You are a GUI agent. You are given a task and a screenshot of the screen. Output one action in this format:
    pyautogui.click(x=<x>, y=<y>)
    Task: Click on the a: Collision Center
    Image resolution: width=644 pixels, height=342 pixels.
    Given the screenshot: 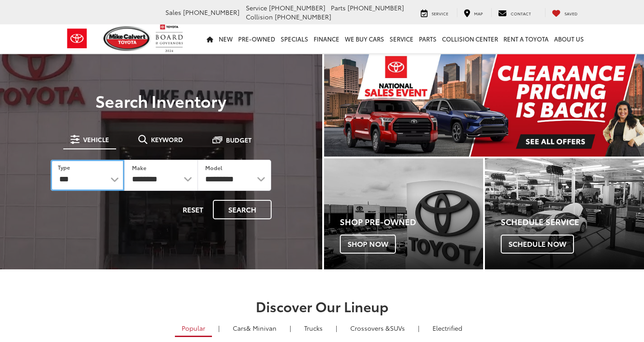 What is the action you would take?
    pyautogui.click(x=470, y=39)
    